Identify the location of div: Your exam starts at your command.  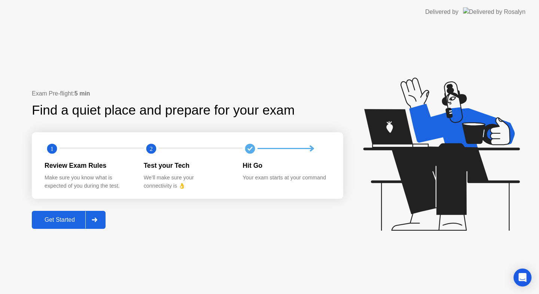
(286, 178).